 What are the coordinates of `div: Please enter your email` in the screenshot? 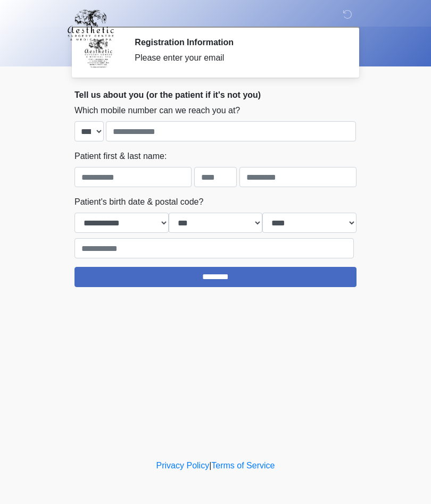 It's located at (237, 58).